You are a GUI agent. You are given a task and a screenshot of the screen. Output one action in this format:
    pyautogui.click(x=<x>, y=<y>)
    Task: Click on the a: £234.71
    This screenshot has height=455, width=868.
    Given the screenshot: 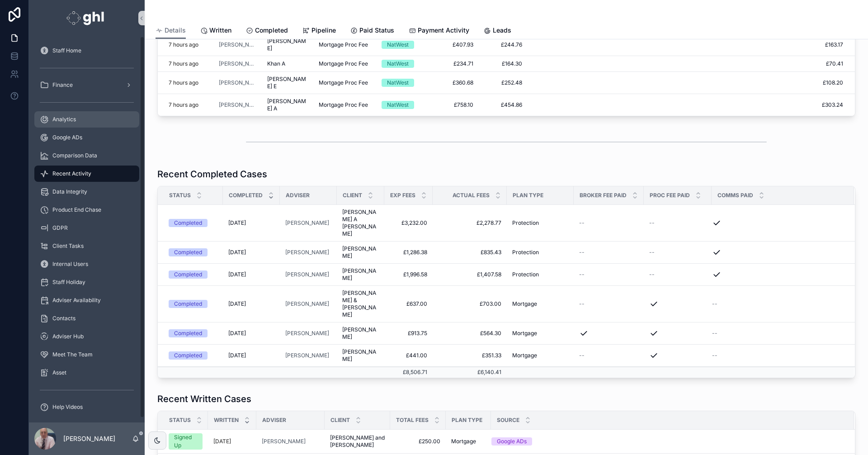 What is the action you would take?
    pyautogui.click(x=453, y=64)
    